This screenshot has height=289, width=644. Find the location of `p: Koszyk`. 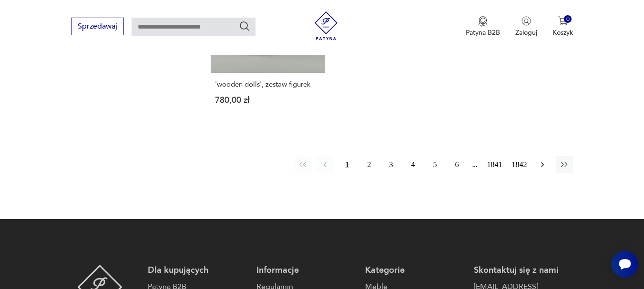

p: Koszyk is located at coordinates (562, 33).